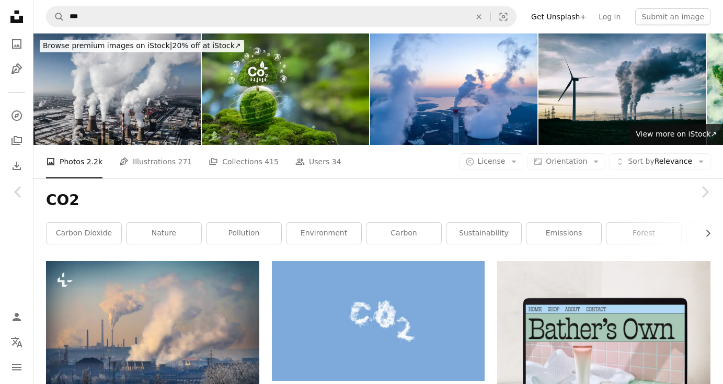 This screenshot has height=384, width=723. I want to click on button: Search Unsplash, so click(55, 17).